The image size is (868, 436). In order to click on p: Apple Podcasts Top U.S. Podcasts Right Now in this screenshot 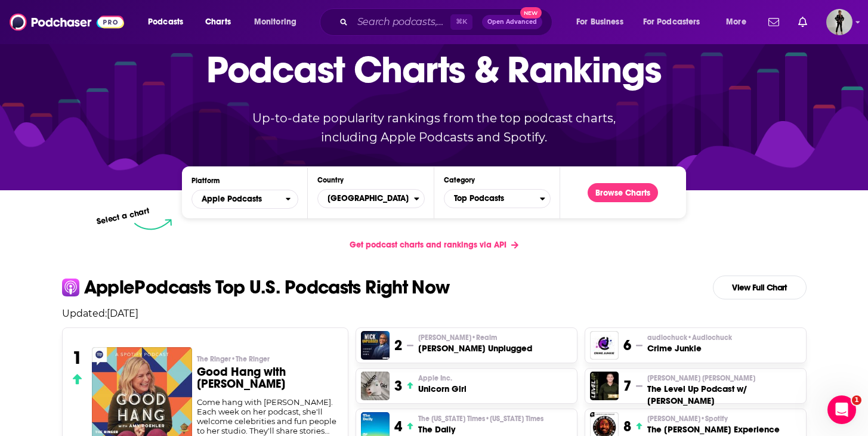, I will do `click(267, 288)`.